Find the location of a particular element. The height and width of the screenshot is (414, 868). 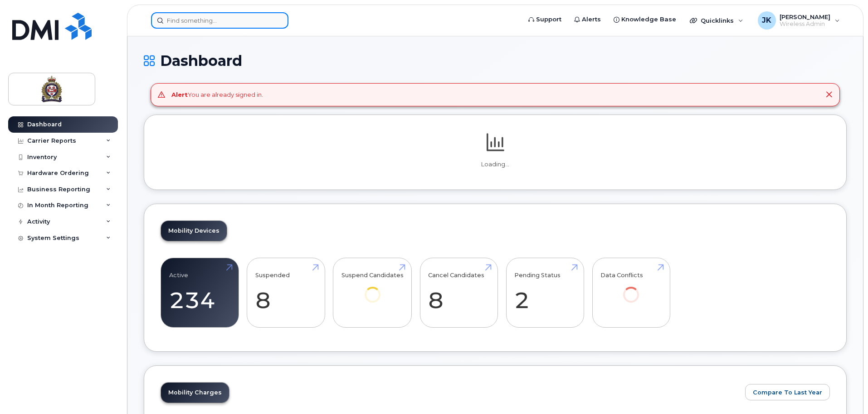

span: Compare To Last Year is located at coordinates (787, 392).